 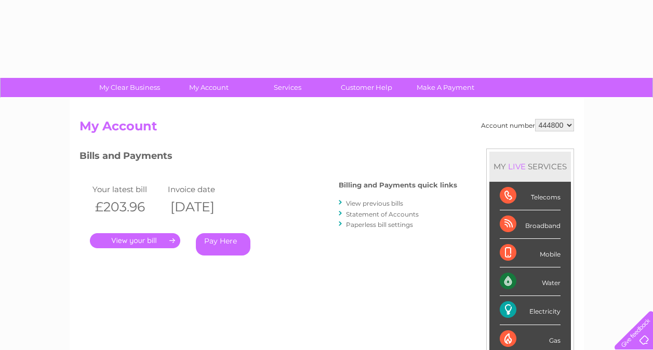 What do you see at coordinates (530, 282) in the screenshot?
I see `div: Water` at bounding box center [530, 282].